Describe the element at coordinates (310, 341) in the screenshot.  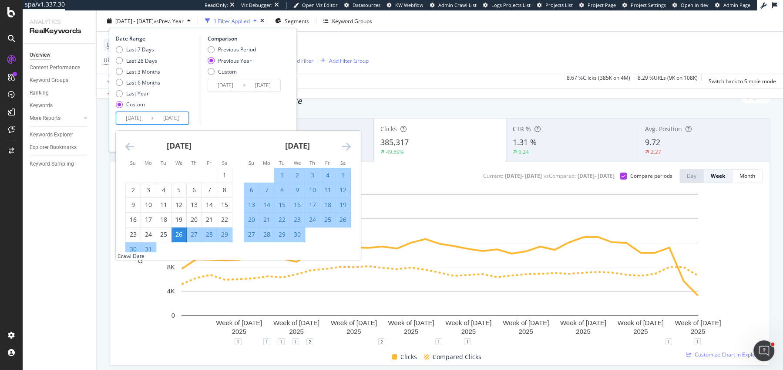
I see `div: 2` at that location.